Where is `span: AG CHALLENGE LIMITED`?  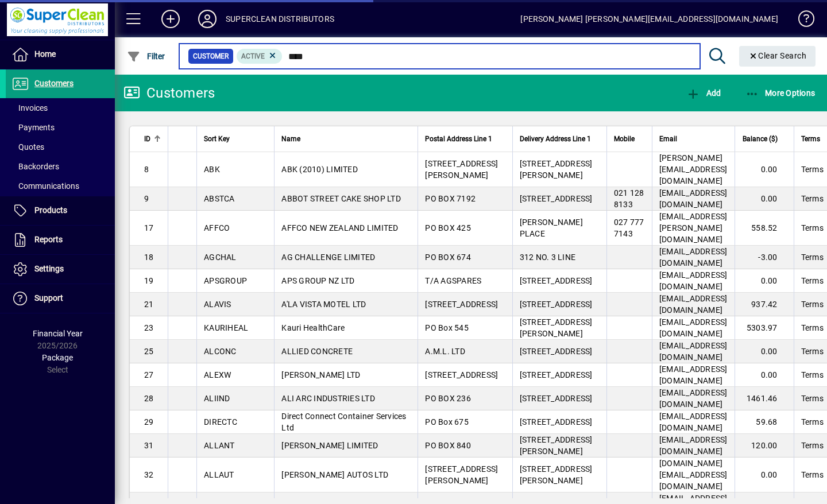
span: AG CHALLENGE LIMITED is located at coordinates (328, 257).